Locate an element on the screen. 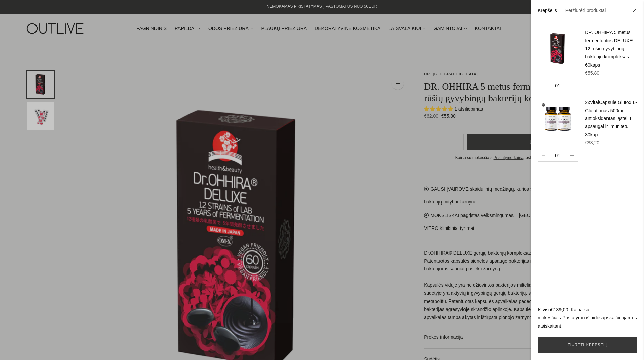 The width and height of the screenshot is (644, 360). img: VitalCapsule-Glutox-glutationas-outlive_1_d53ea90c-ea13-4943-b829-3cee4a6cc4fd_200x.png is located at coordinates (558, 119).